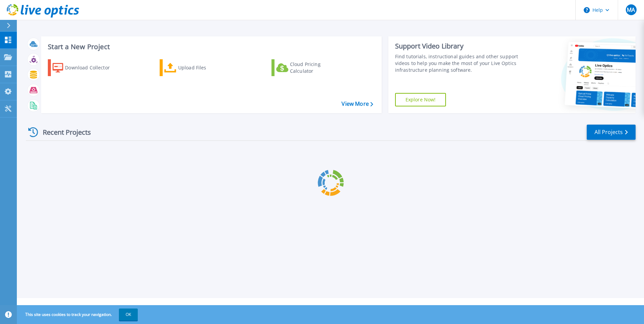  Describe the element at coordinates (128, 314) in the screenshot. I see `button: OK` at that location.